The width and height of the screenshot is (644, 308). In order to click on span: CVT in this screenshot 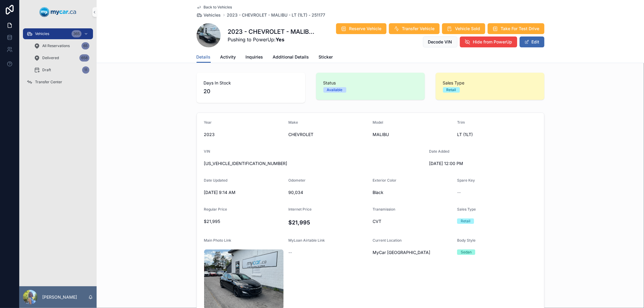, I will do `click(413, 221)`.